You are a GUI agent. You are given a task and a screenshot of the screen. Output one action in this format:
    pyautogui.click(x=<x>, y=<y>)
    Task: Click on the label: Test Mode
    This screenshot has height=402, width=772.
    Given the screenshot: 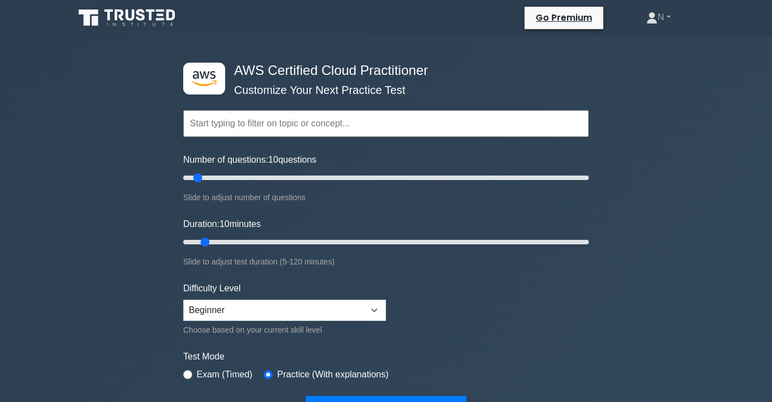 What is the action you would take?
    pyautogui.click(x=386, y=357)
    